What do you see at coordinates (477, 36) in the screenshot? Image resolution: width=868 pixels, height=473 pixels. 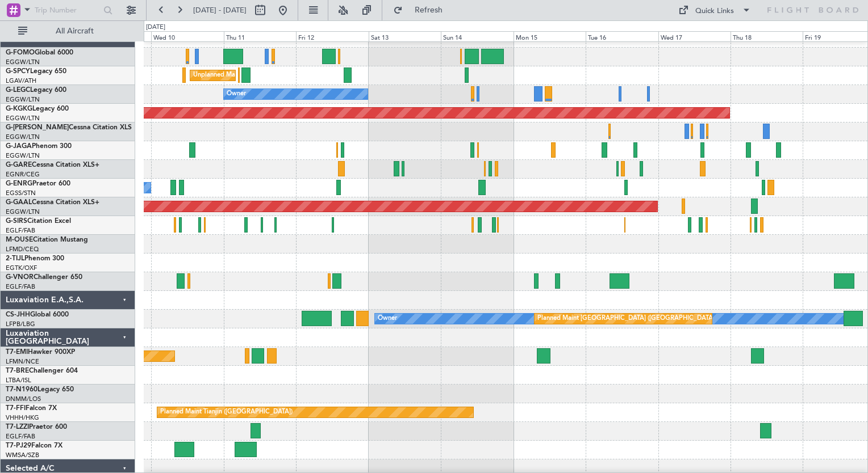 I see `div: Sun 14` at bounding box center [477, 36].